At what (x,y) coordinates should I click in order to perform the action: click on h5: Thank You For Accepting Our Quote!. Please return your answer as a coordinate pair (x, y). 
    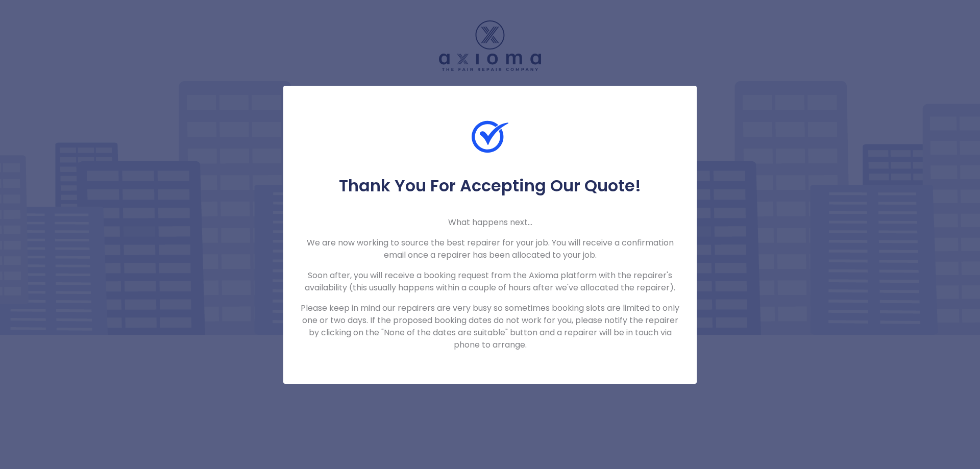
    Looking at the image, I should click on (490, 186).